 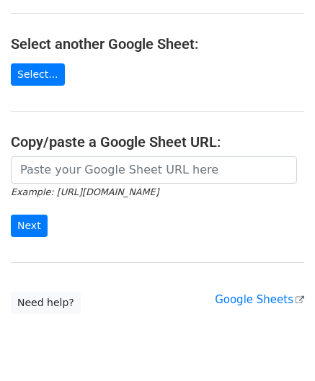 I want to click on div: Chat Widget, so click(x=279, y=346).